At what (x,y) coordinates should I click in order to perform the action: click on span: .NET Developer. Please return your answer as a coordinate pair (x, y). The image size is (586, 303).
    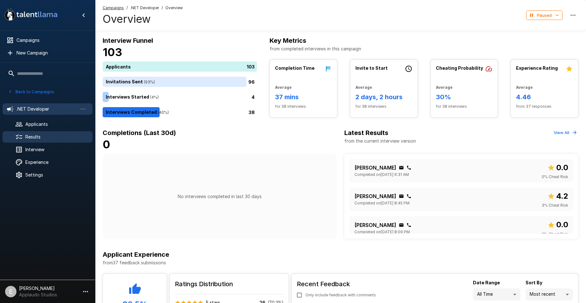
    Looking at the image, I should click on (145, 8).